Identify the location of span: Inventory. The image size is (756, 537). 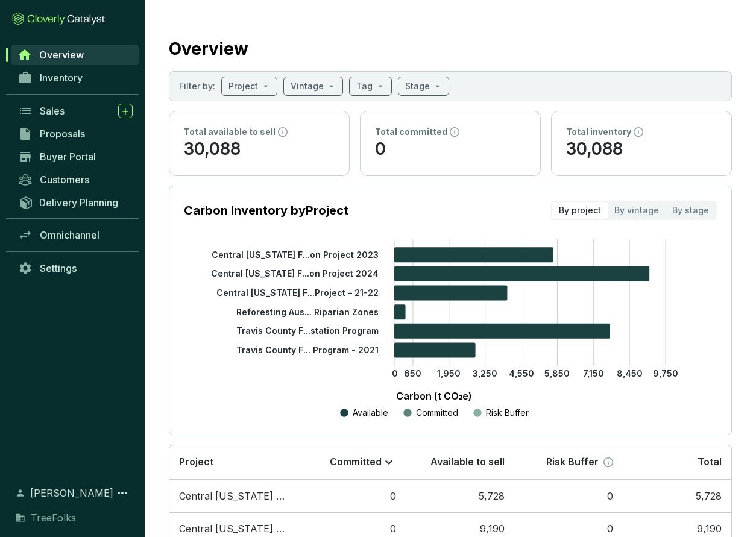
(61, 78).